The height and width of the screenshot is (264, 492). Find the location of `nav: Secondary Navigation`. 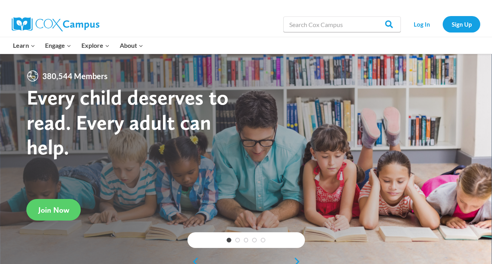

nav: Secondary Navigation is located at coordinates (442, 24).